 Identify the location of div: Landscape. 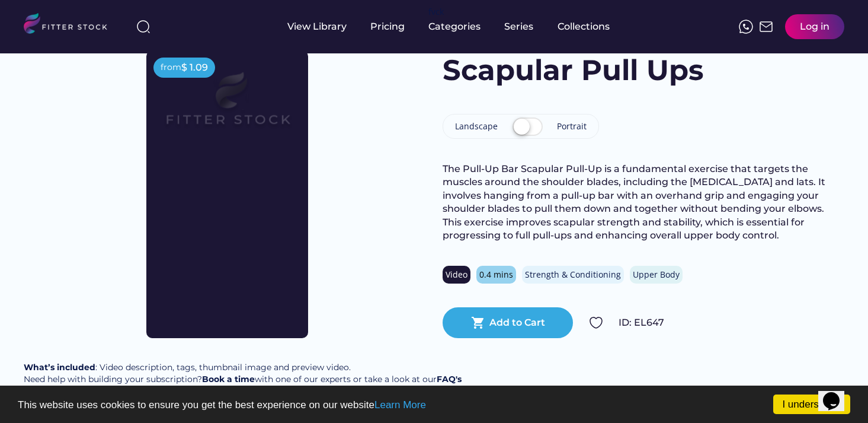
(476, 127).